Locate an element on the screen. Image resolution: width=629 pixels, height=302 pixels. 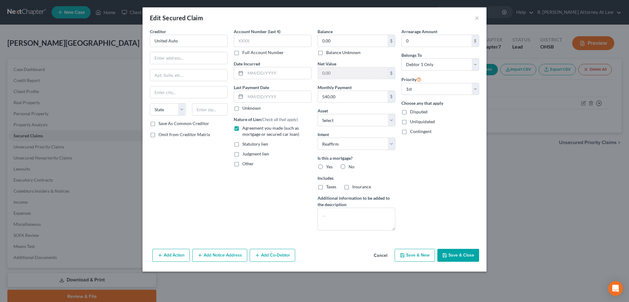
span: Omit from Creditor Matrix is located at coordinates (184, 134).